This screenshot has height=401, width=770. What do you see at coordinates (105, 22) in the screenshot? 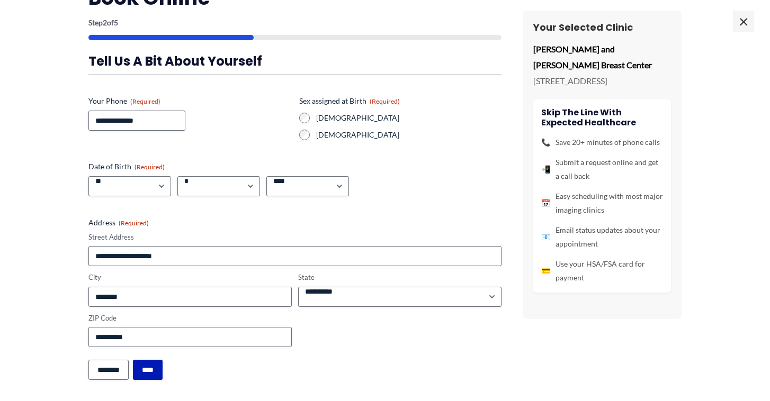
I see `span: 2` at bounding box center [105, 22].